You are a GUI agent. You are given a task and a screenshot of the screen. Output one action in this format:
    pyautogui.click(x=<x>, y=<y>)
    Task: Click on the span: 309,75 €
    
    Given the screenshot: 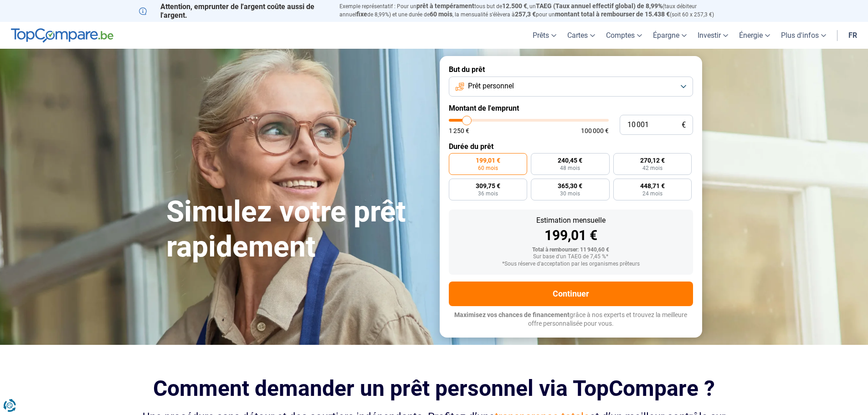 What is the action you would take?
    pyautogui.click(x=488, y=186)
    